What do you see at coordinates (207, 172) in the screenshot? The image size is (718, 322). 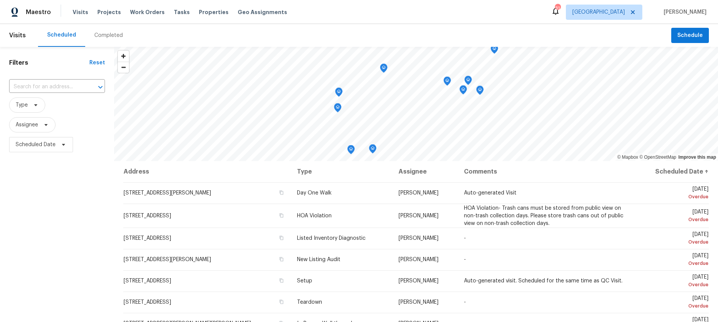 I see `th: Address` at bounding box center [207, 172].